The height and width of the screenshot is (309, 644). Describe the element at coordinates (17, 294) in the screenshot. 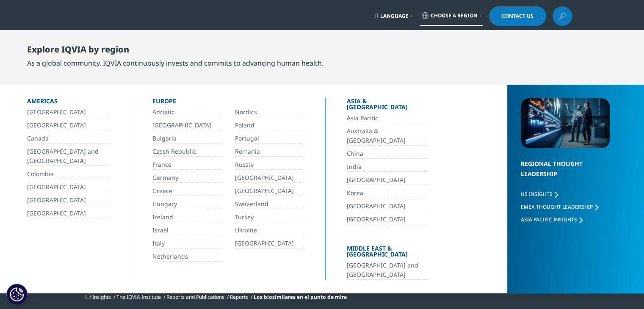

I see `button: Configuración de cookies` at that location.